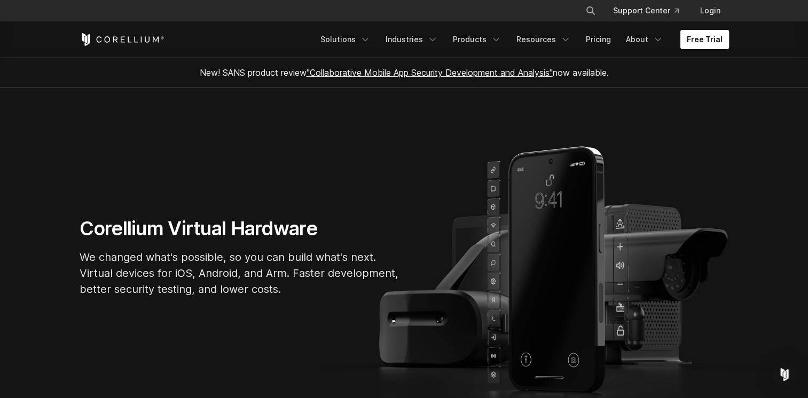 This screenshot has width=808, height=398. I want to click on a: Industries, so click(412, 40).